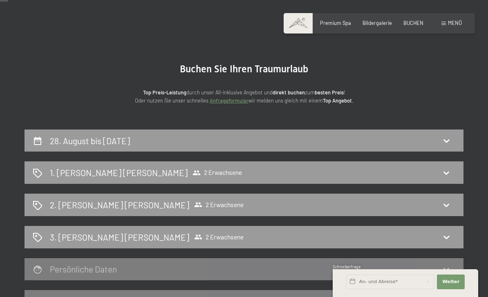  What do you see at coordinates (338, 100) in the screenshot?
I see `strong: Top Angebot.` at bounding box center [338, 100].